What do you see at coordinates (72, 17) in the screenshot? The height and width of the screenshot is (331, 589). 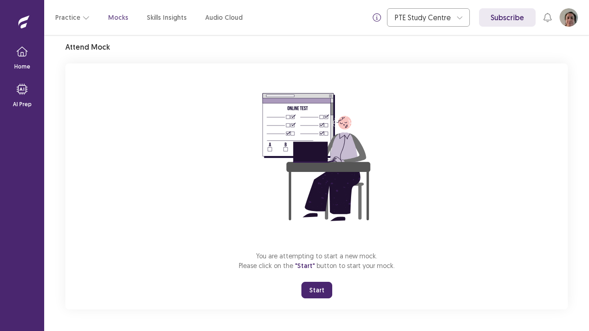 I see `button: Practice` at bounding box center [72, 17].